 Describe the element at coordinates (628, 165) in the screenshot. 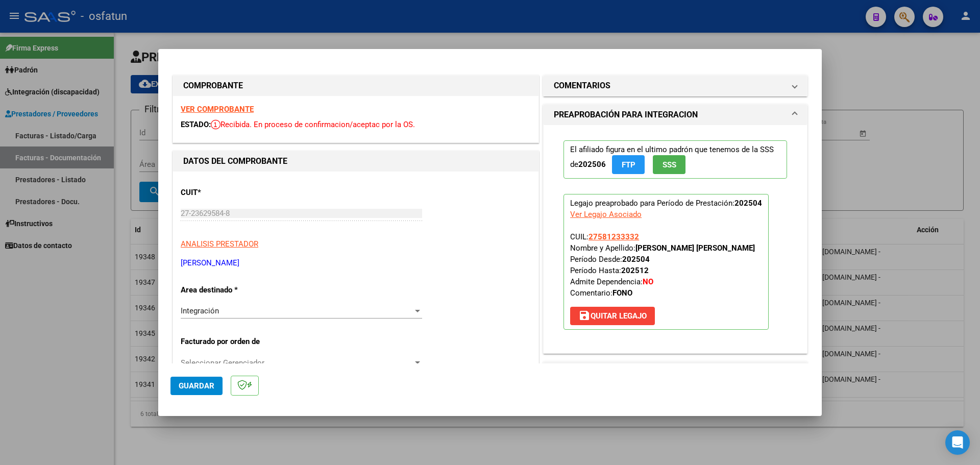

I see `span: FTP` at that location.